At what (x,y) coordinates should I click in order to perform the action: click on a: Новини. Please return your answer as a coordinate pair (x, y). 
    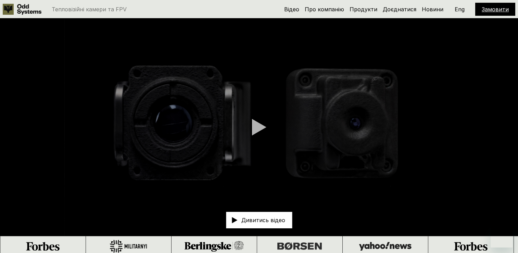
    Looking at the image, I should click on (432, 9).